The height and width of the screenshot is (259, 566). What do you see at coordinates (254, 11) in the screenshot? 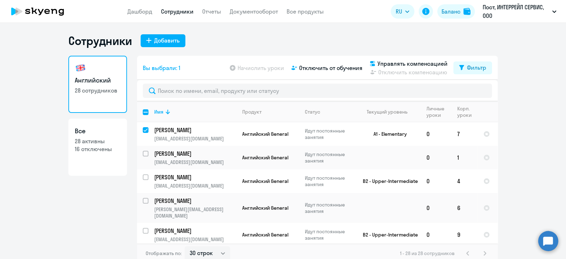
I see `a: Документооборот` at bounding box center [254, 11].